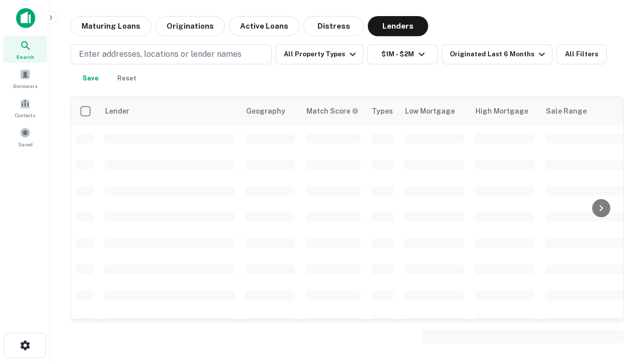  I want to click on div: Geography, so click(266, 111).